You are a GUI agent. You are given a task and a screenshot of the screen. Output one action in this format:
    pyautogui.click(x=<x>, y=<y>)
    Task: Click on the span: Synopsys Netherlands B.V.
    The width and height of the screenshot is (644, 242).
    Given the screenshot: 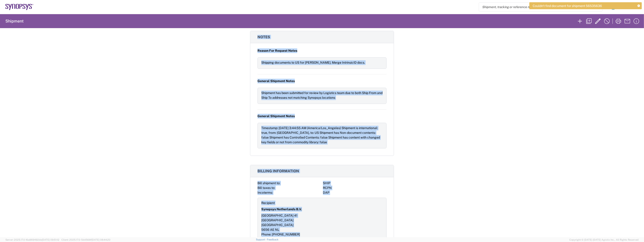 What is the action you would take?
    pyautogui.click(x=282, y=209)
    